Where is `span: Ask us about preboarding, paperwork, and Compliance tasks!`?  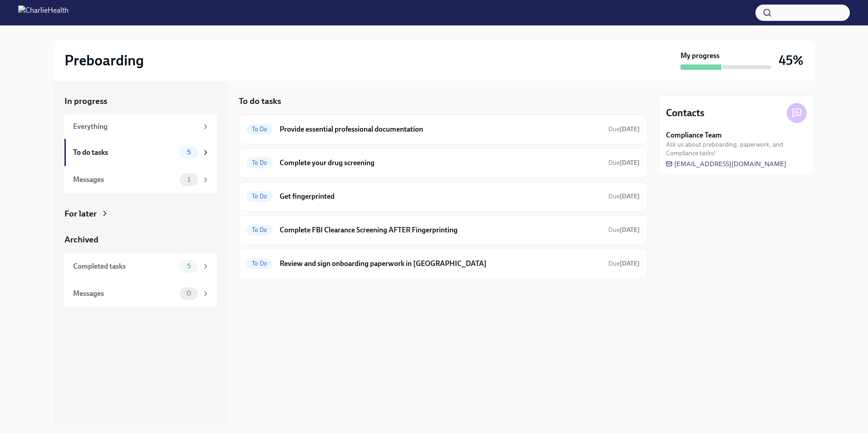 span: Ask us about preboarding, paperwork, and Compliance tasks! is located at coordinates (737, 149).